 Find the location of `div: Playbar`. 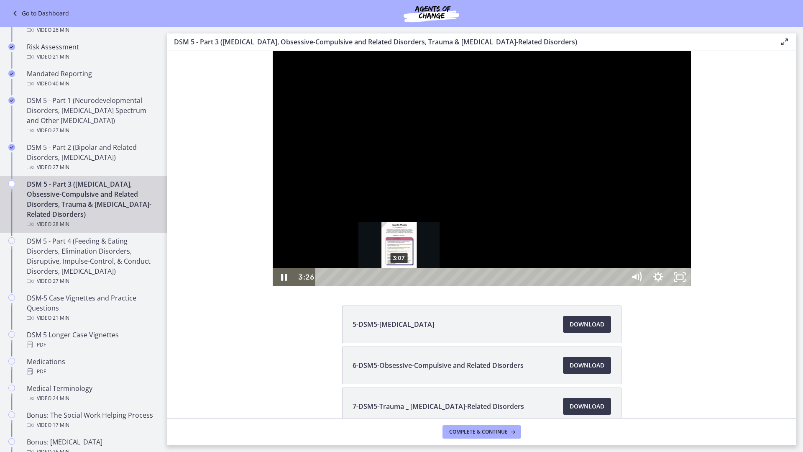

div: Playbar is located at coordinates (304, 226).